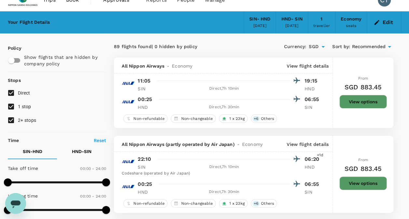 The height and width of the screenshot is (219, 409). Describe the element at coordinates (260, 19) in the screenshot. I see `div: SIN - HND` at that location.